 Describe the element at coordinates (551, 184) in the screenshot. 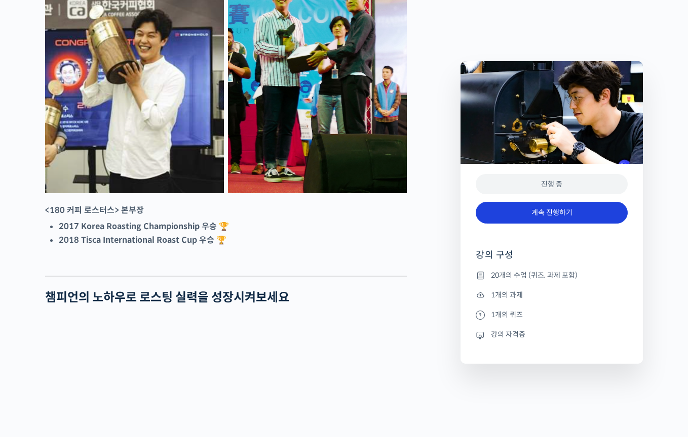

I see `div: 진행 중` at that location.